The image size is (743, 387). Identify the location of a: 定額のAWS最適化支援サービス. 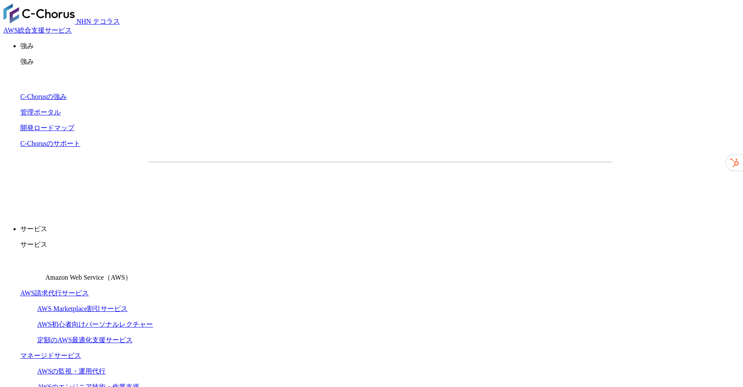
(85, 339).